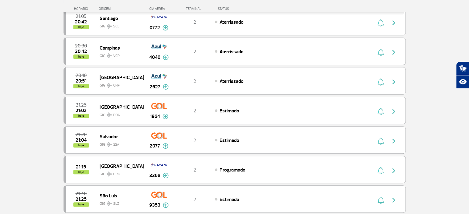 This screenshot has height=214, width=469. Describe the element at coordinates (81, 194) in the screenshot. I see `span: 2025-09-30 21:40:00` at that location.